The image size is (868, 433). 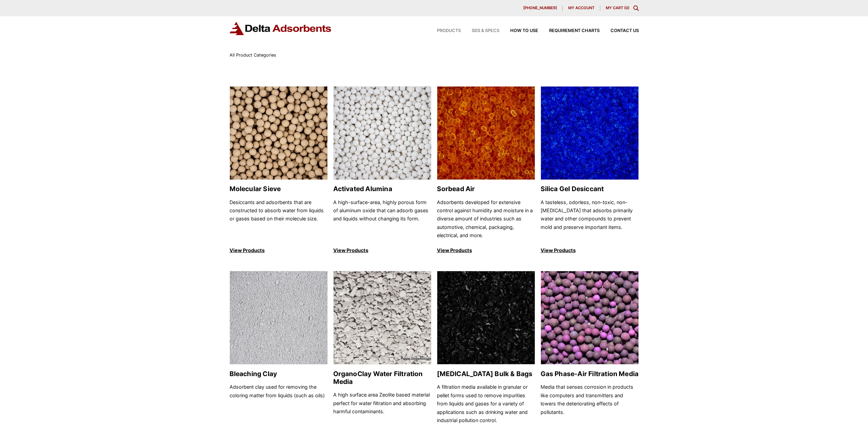 What do you see at coordinates (281, 28) in the screenshot?
I see `img: Delta Adsorbents` at bounding box center [281, 28].